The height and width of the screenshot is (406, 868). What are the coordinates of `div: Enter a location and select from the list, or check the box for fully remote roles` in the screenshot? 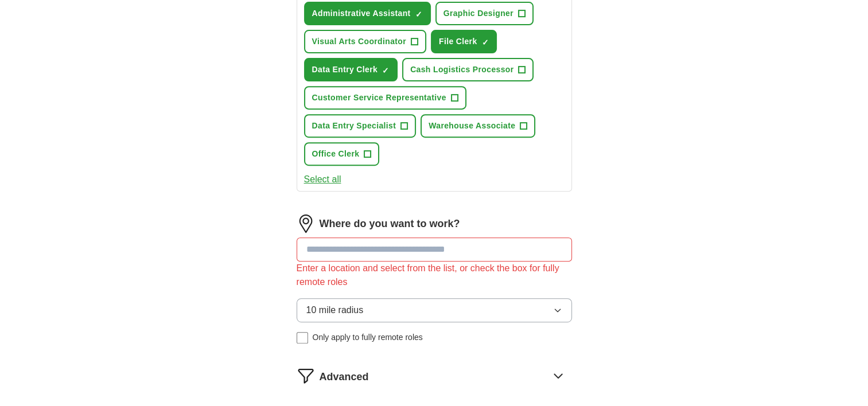 It's located at (434, 275).